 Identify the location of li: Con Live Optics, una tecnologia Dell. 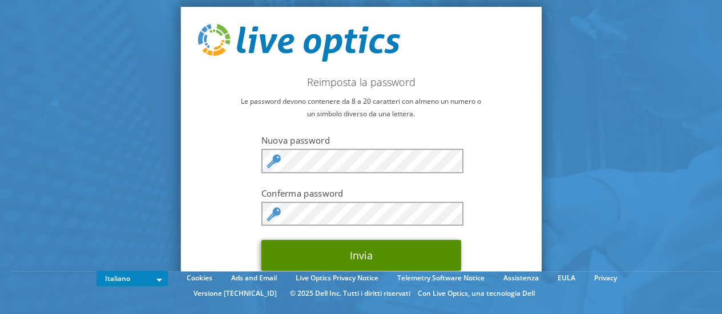
(476, 294).